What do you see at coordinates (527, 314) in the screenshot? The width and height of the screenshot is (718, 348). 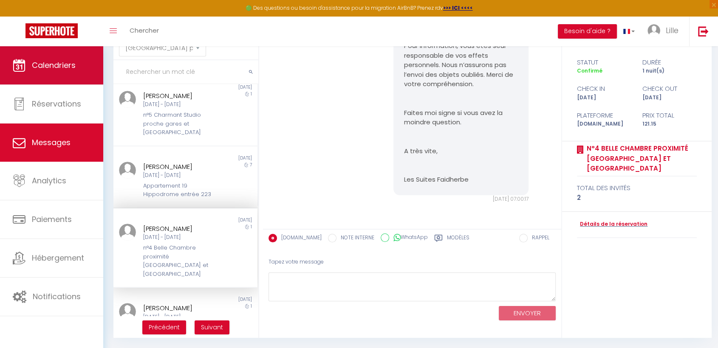 I see `button: ENVOYER` at bounding box center [527, 314].